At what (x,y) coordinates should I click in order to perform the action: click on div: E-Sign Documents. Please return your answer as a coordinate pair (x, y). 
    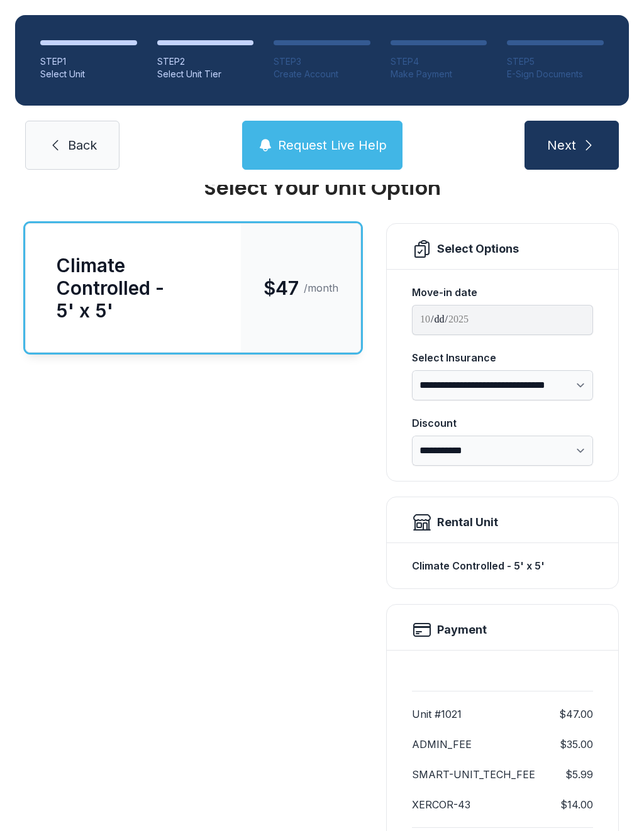
    Looking at the image, I should click on (556, 74).